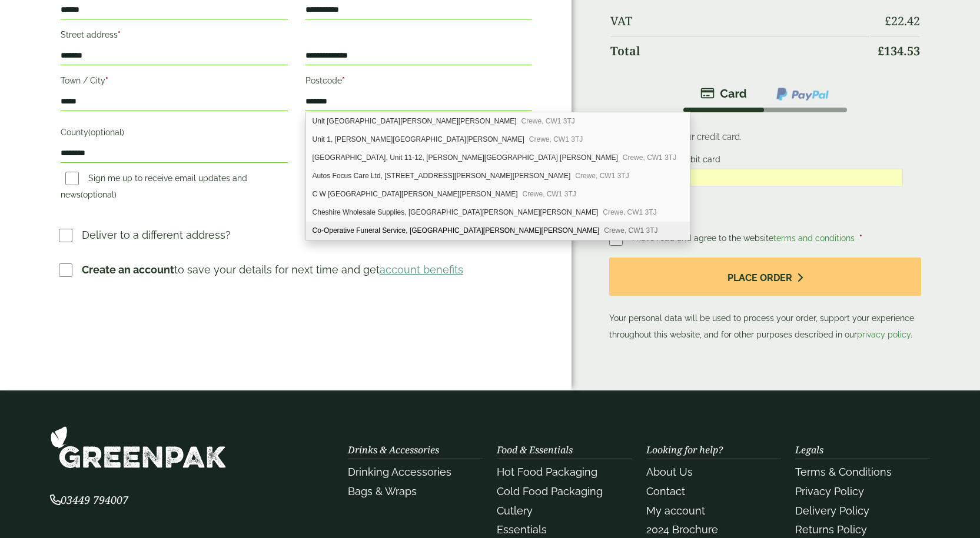 This screenshot has width=980, height=538. Describe the element at coordinates (498, 176) in the screenshot. I see `div: Autos Focus Care Ltd, Unit 4, Underwood Industrial Estate Underwood Lane` at that location.